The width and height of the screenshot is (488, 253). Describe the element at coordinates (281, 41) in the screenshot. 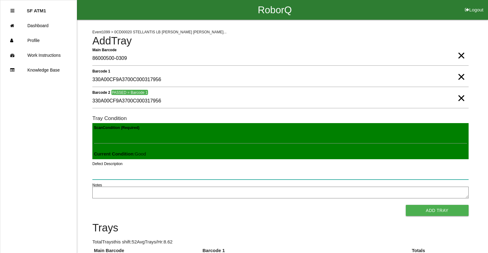

I see `h4: Add Tray` at that location.